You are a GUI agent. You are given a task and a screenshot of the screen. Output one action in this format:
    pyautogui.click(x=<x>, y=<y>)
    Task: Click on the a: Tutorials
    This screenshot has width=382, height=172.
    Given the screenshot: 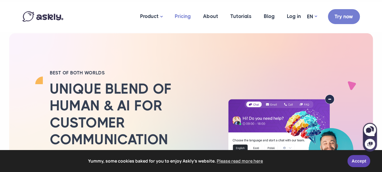 What is the action you would take?
    pyautogui.click(x=241, y=16)
    